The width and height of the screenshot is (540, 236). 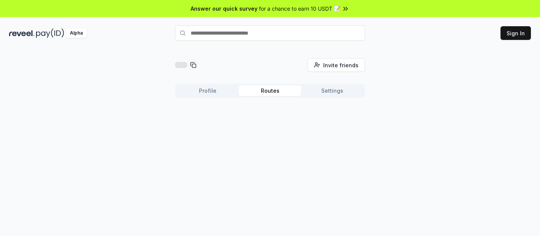 What do you see at coordinates (300, 8) in the screenshot?
I see `span: for a chance to earn 10 USDT 📝` at bounding box center [300, 8].